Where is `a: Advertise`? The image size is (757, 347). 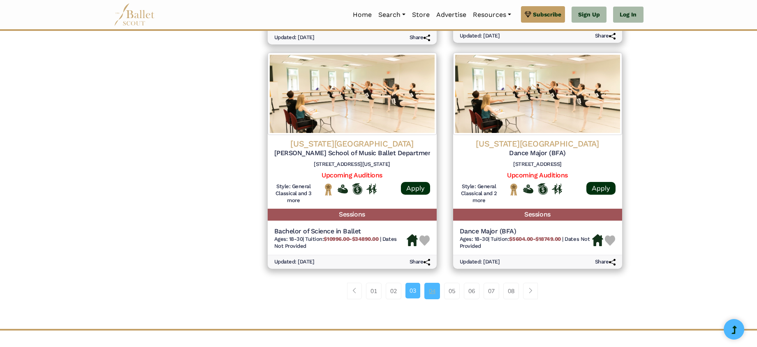
a: Advertise is located at coordinates (451, 15).